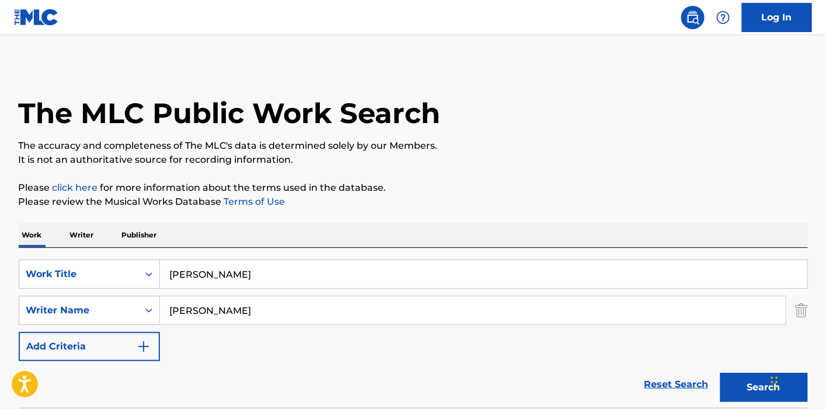 The height and width of the screenshot is (409, 826). What do you see at coordinates (413, 202) in the screenshot?
I see `p: Please review the Musical Works Database` at bounding box center [413, 202].